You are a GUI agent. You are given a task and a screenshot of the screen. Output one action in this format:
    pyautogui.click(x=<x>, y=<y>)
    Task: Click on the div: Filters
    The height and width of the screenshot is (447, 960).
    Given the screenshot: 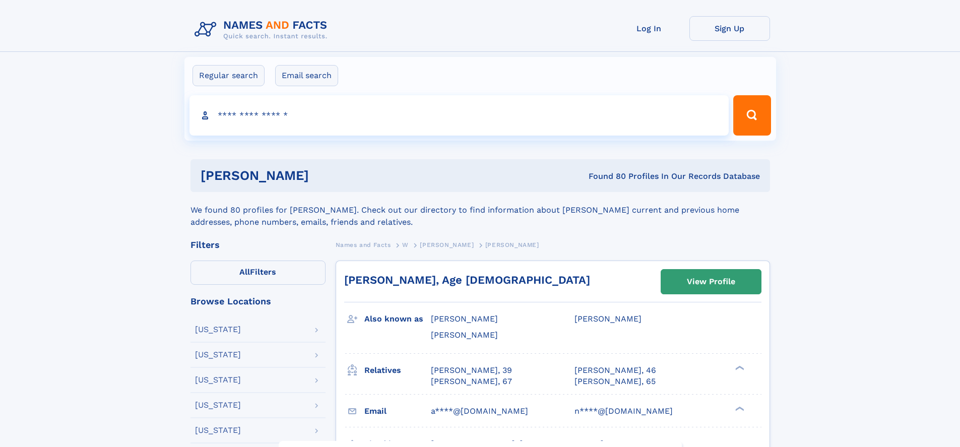 What is the action you would take?
    pyautogui.click(x=258, y=245)
    